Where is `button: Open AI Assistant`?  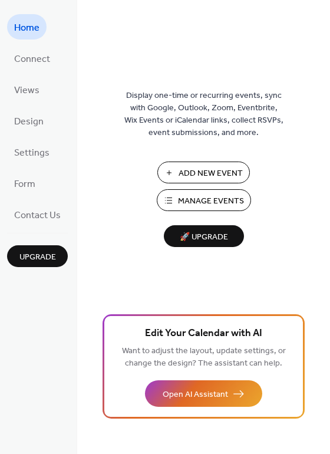 button: Open AI Assistant is located at coordinates (204, 394).